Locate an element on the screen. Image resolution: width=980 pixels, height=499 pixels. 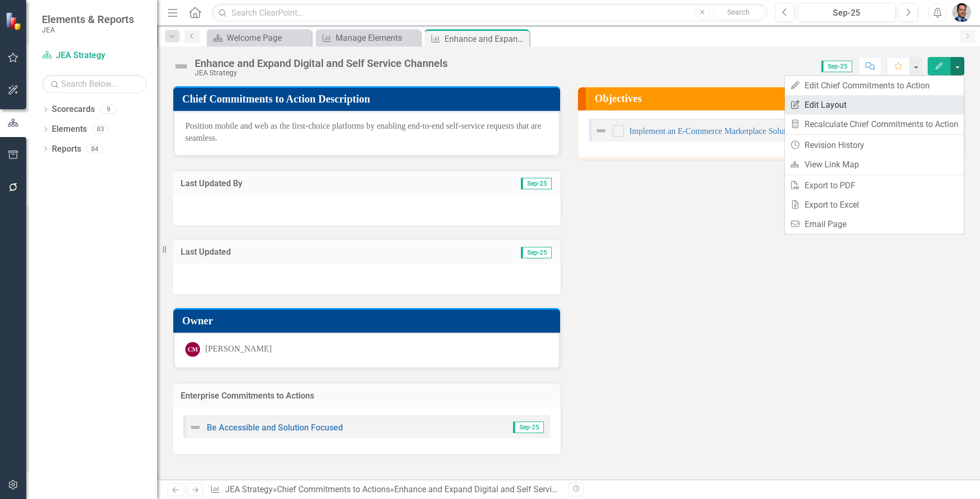
a: View Link Map is located at coordinates (874, 164).